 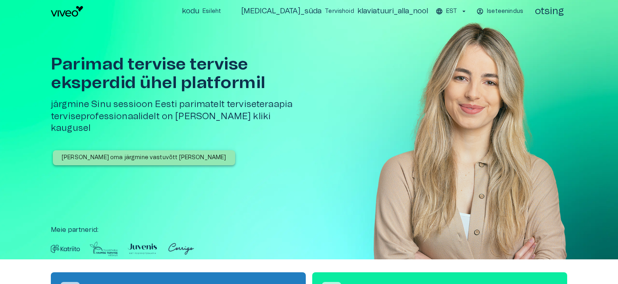 I want to click on font: Tervishoid, so click(x=339, y=11).